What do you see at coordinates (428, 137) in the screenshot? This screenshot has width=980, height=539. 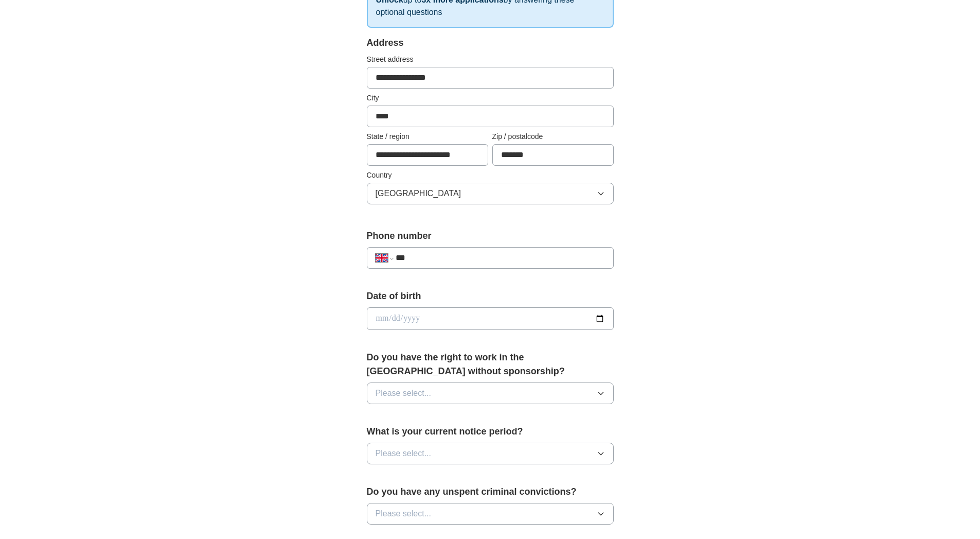 I see `label: State / region` at bounding box center [428, 137].